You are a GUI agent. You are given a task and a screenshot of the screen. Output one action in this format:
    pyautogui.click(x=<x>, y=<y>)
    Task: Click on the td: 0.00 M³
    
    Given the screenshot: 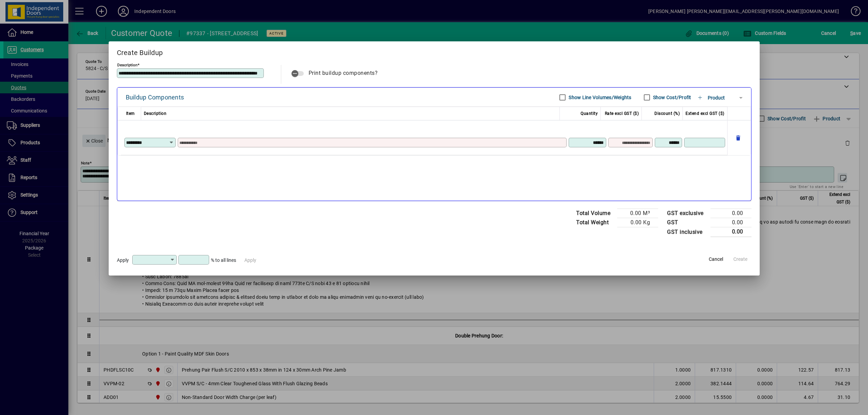 What is the action you would take?
    pyautogui.click(x=637, y=213)
    